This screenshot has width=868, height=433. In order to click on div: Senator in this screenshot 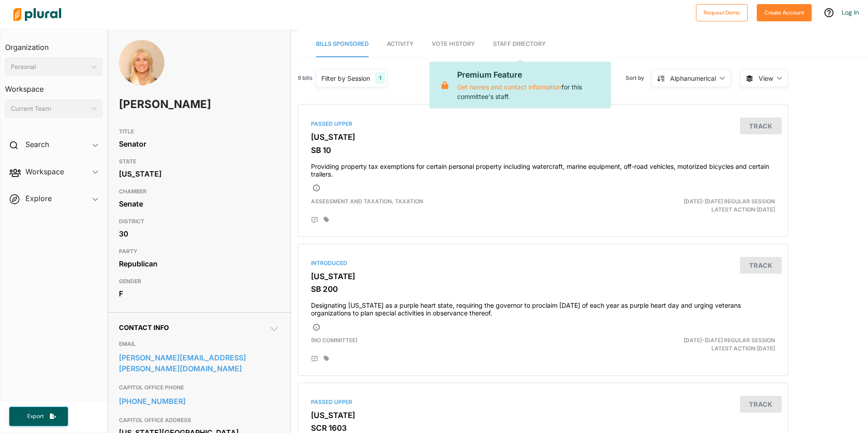, I will do `click(199, 144)`.